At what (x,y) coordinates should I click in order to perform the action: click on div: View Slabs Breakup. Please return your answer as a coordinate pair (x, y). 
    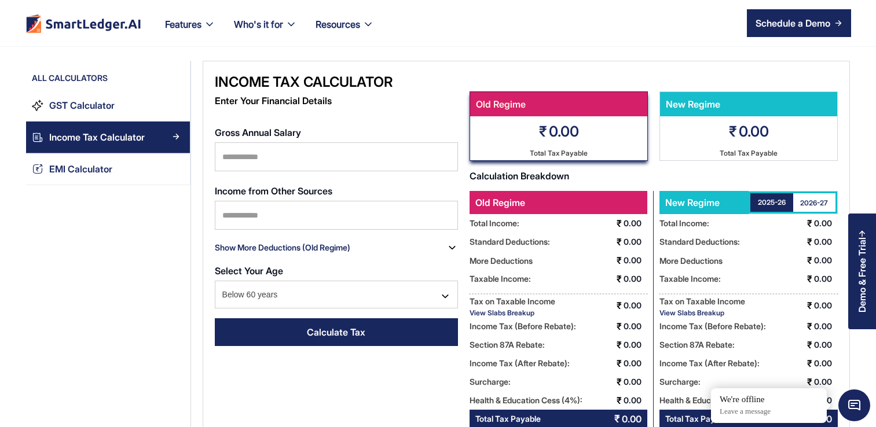
    Looking at the image, I should click on (512, 312).